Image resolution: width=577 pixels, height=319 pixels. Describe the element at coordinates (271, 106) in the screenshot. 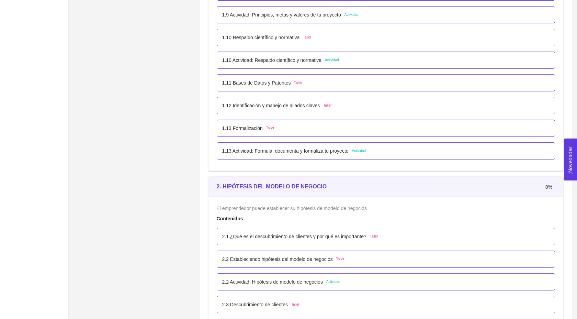

I see `p: 1.12 Identificación y manejo de aliados claves` at that location.